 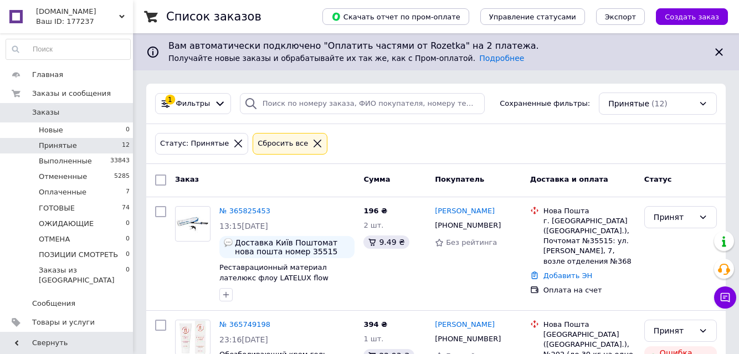 I want to click on span: 394 ₴, so click(x=375, y=324).